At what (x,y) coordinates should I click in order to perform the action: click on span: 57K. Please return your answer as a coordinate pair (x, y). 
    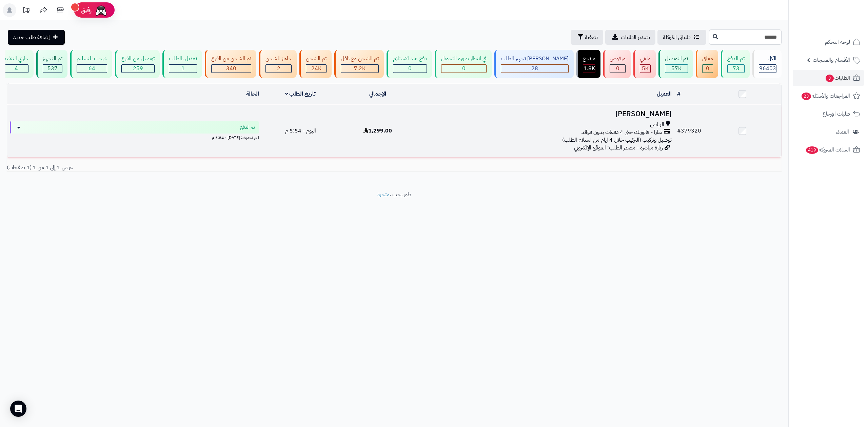
    Looking at the image, I should click on (677, 68).